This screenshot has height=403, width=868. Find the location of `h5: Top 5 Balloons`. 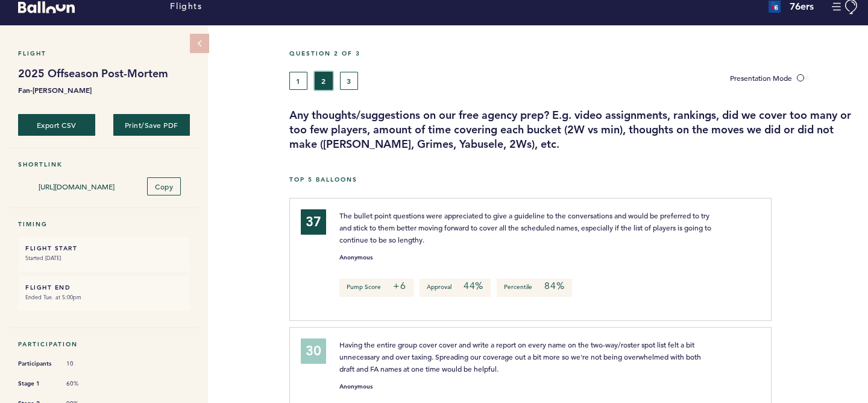

h5: Top 5 Balloons is located at coordinates (574, 179).